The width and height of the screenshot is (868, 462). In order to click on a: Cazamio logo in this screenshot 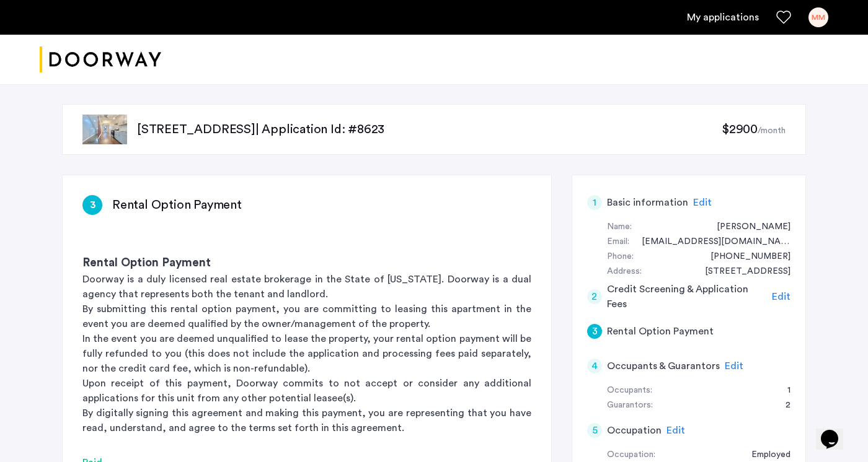, I will do `click(100, 59)`.